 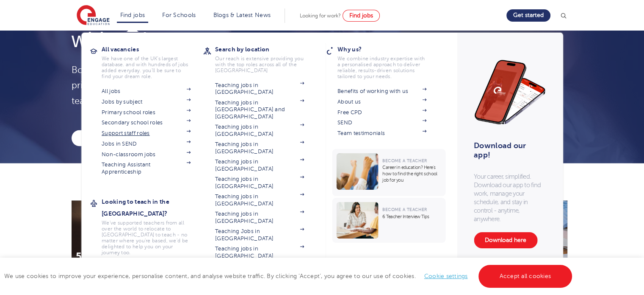 I want to click on a: Become a TeacherCareer in education? Here’s how to find the right school job for you, so click(x=389, y=172).